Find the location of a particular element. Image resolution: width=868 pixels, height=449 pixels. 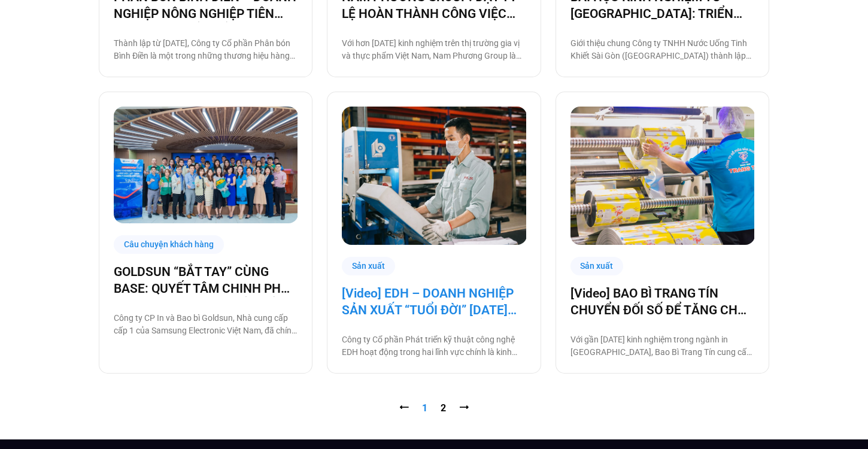

div: Câu chuyện khách hàng is located at coordinates (169, 245).